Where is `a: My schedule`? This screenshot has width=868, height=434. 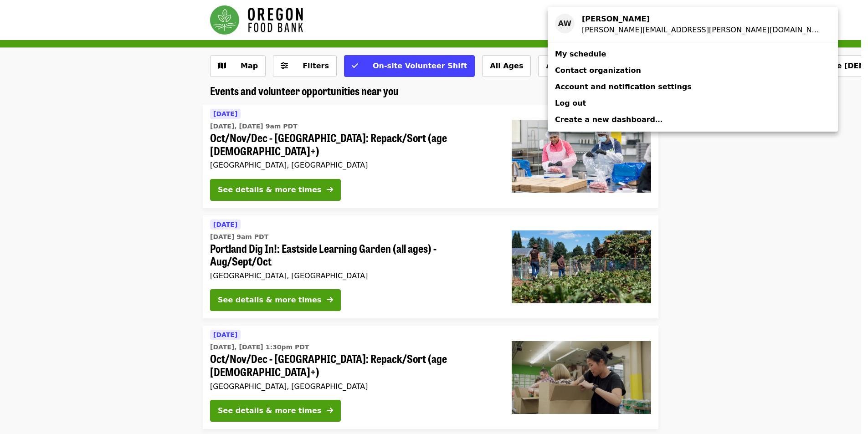 a: My schedule is located at coordinates (693, 54).